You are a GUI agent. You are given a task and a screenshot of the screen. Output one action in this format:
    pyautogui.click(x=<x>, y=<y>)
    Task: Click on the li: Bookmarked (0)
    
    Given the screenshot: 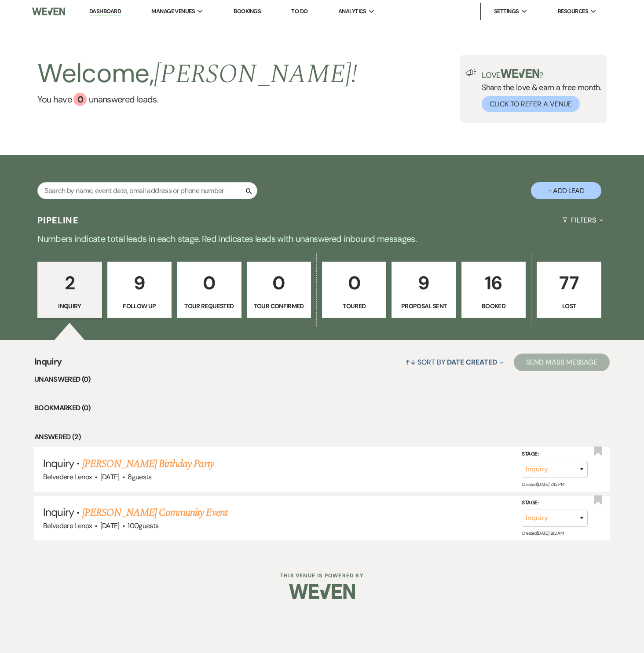 What is the action you would take?
    pyautogui.click(x=322, y=408)
    